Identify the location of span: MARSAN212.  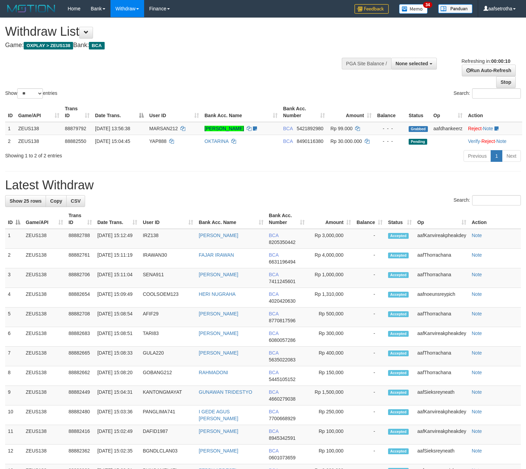
(163, 128).